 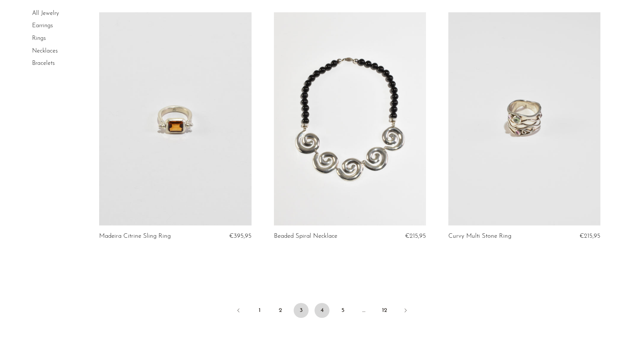 What do you see at coordinates (305, 236) in the screenshot?
I see `a: Beaded Spiral Necklace` at bounding box center [305, 236].